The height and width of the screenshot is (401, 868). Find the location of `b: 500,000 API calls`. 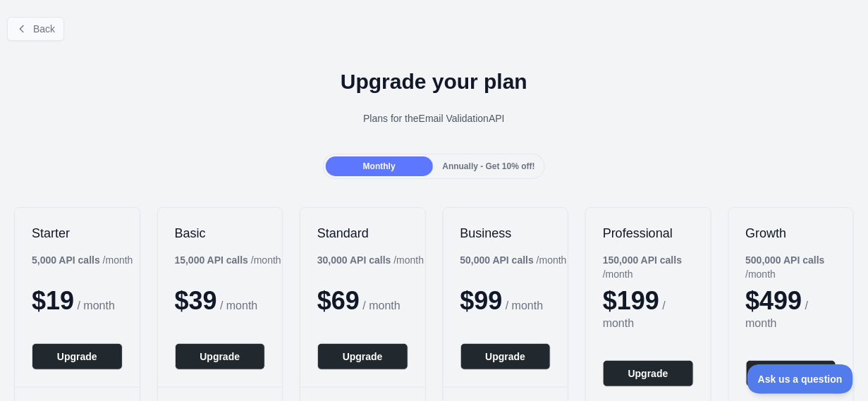

b: 500,000 API calls is located at coordinates (786, 260).